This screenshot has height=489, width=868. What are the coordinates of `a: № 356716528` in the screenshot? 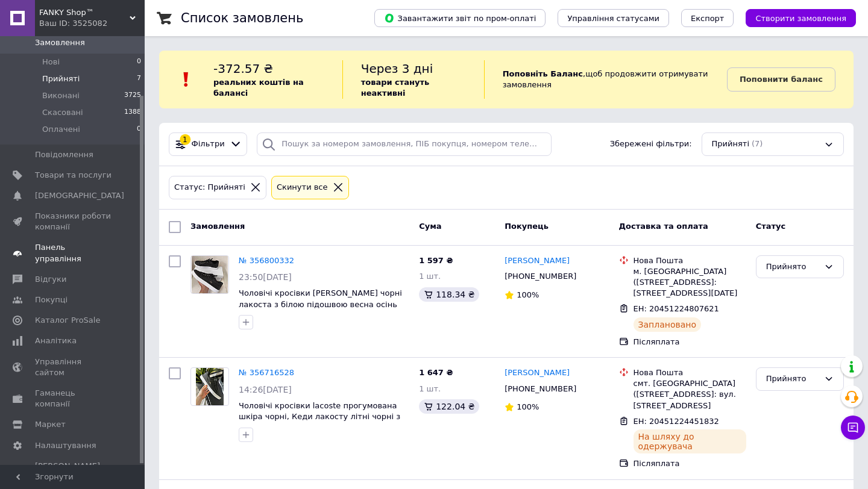 It's located at (266, 372).